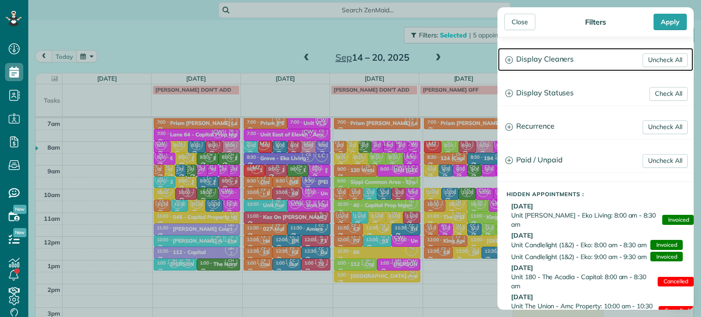 The height and width of the screenshot is (317, 701). I want to click on h3: Display Cleaners, so click(595, 59).